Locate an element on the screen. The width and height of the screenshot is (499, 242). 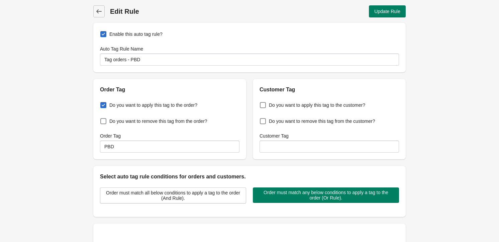
span: Order must match all below conditions to apply a tag to the order (And Rule). is located at coordinates (173, 195).